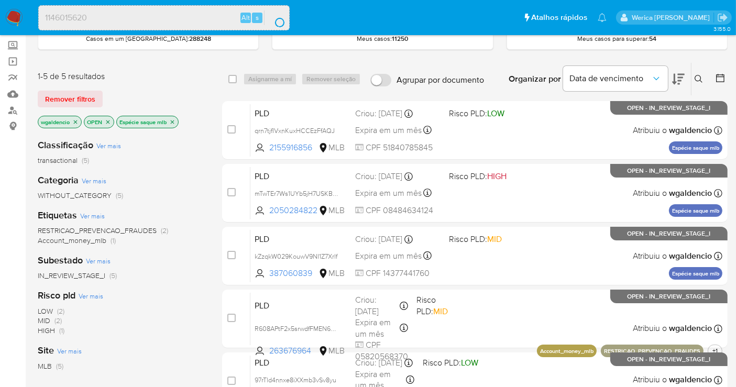 Image resolution: width=736 pixels, height=387 pixels. What do you see at coordinates (257, 17) in the screenshot?
I see `span: s` at bounding box center [257, 17].